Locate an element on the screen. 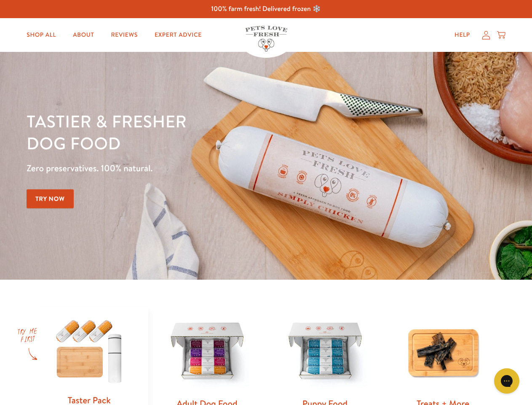 This screenshot has height=405, width=532. a: Expert Advice is located at coordinates (178, 35).